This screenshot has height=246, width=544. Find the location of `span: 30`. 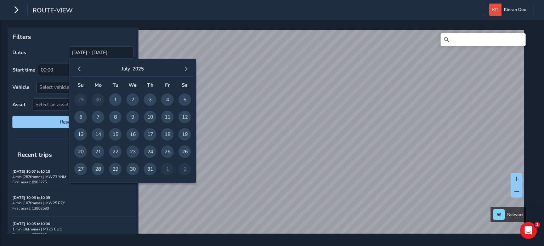

span: 30 is located at coordinates (132, 169).